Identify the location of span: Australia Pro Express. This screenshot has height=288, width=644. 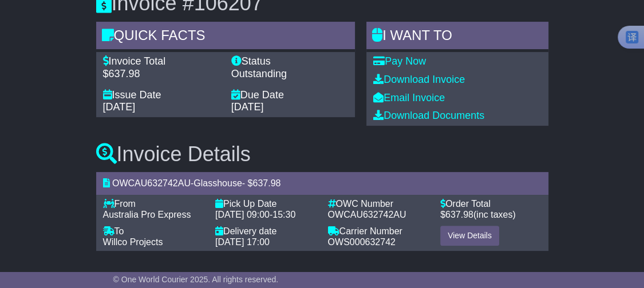
(147, 214).